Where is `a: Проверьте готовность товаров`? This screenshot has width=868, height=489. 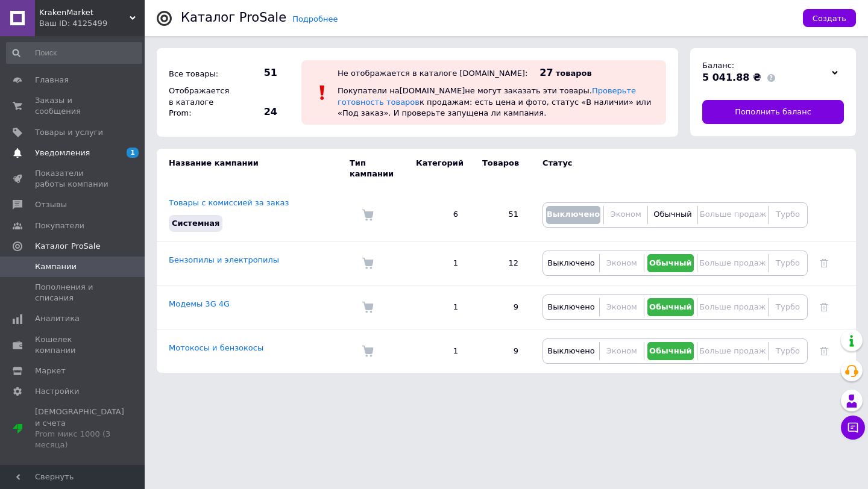 a: Проверьте готовность товаров is located at coordinates (486, 96).